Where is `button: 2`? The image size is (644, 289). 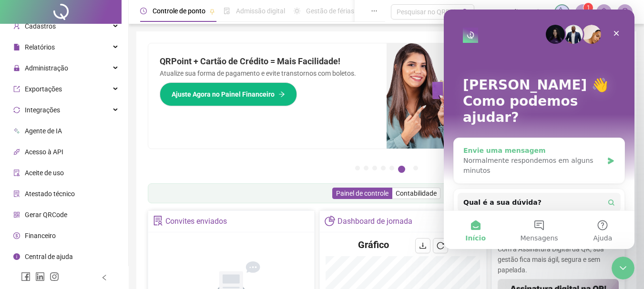 button: 2 is located at coordinates (366, 168).